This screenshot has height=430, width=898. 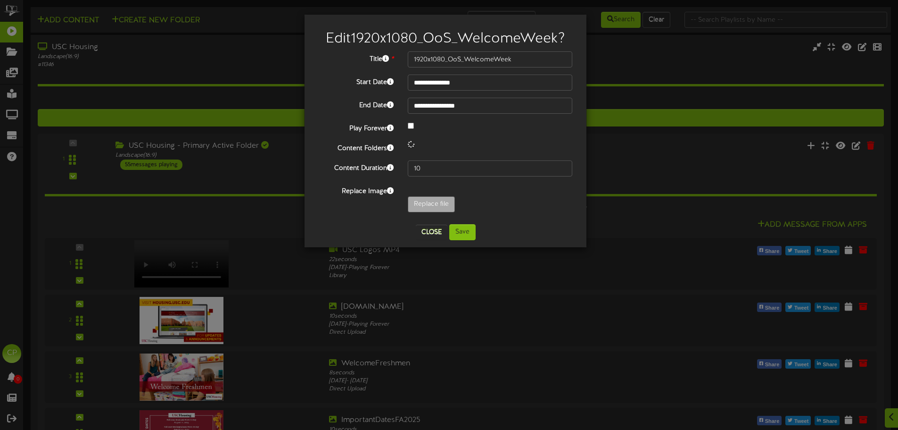 What do you see at coordinates (356, 166) in the screenshot?
I see `label: Content Duration` at bounding box center [356, 166].